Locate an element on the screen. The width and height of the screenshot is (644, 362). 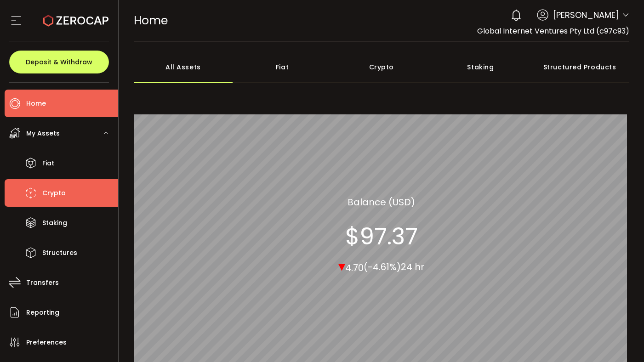
span: Crypto is located at coordinates (54, 194).